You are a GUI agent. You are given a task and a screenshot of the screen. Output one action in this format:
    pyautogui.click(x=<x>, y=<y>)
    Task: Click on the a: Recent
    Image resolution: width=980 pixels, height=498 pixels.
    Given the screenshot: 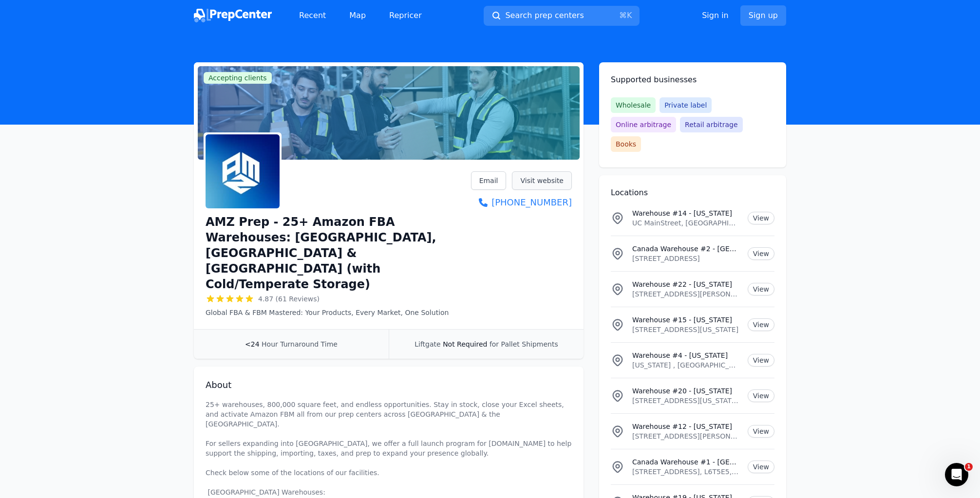 What is the action you would take?
    pyautogui.click(x=312, y=15)
    